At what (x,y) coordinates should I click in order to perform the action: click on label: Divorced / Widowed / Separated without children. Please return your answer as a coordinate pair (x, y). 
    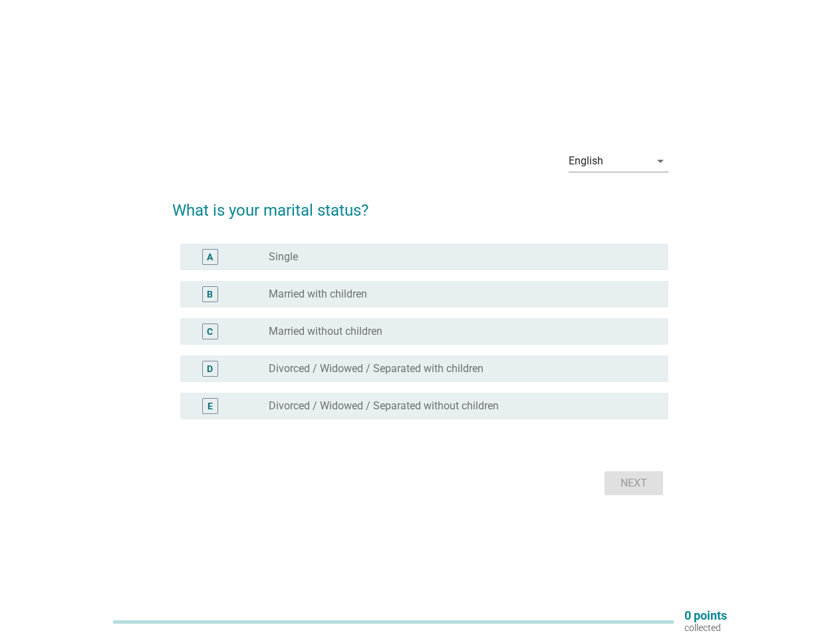
    Looking at the image, I should click on (384, 406).